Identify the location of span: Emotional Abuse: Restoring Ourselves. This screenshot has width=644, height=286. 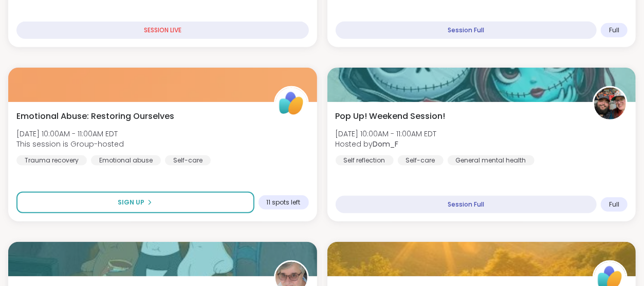
(95, 117).